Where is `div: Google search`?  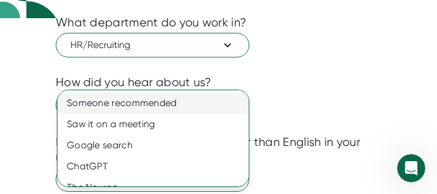 div: Google search is located at coordinates (153, 146).